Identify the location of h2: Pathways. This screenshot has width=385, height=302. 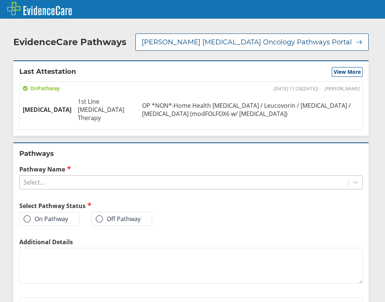
(191, 153).